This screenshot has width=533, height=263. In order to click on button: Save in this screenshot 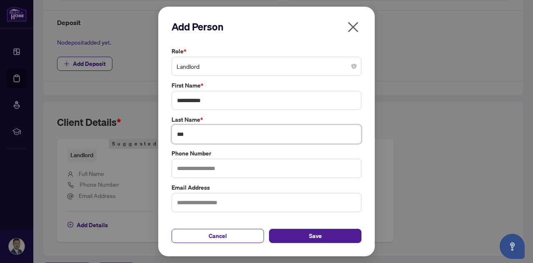, I will do `click(315, 236)`.